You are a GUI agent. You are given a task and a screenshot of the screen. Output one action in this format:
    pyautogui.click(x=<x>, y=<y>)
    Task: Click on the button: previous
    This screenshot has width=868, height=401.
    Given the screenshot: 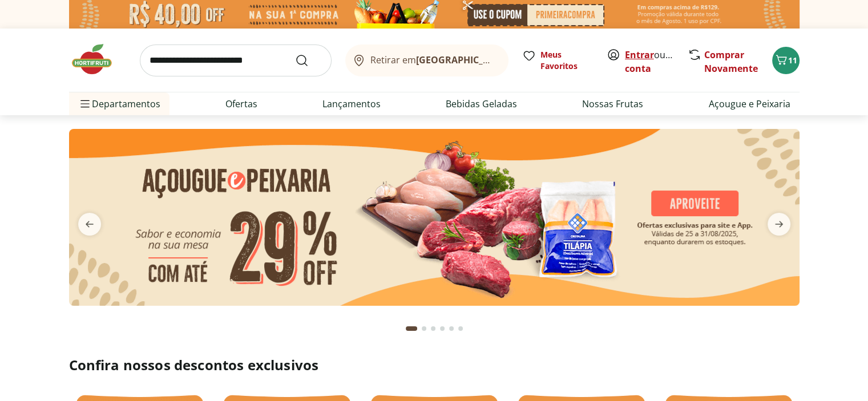 What is the action you would take?
    pyautogui.click(x=90, y=224)
    